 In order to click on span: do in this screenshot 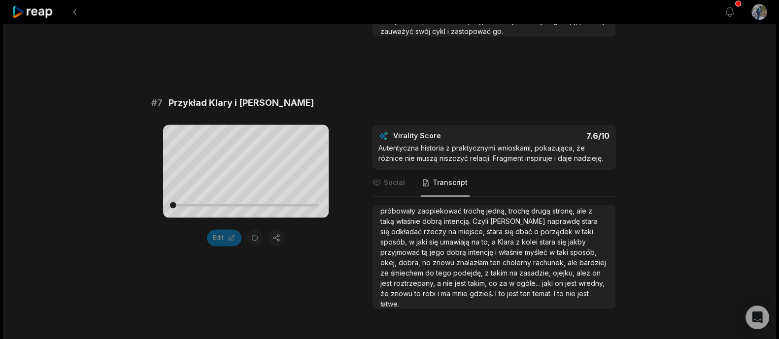, I will do `click(431, 273)`.